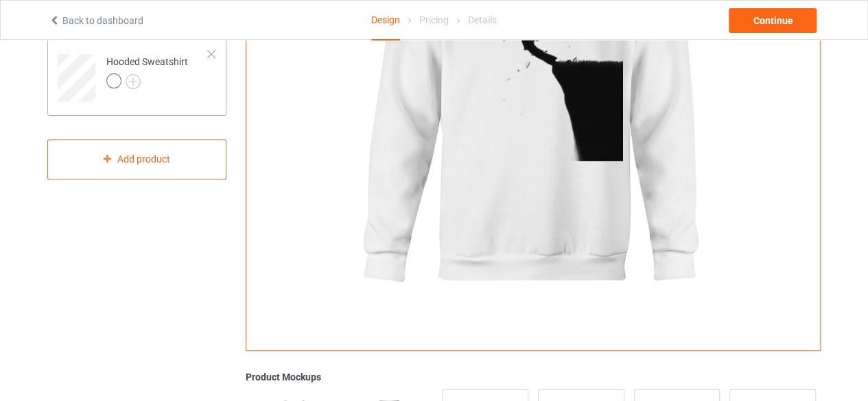  Describe the element at coordinates (385, 20) in the screenshot. I see `div: Design` at that location.